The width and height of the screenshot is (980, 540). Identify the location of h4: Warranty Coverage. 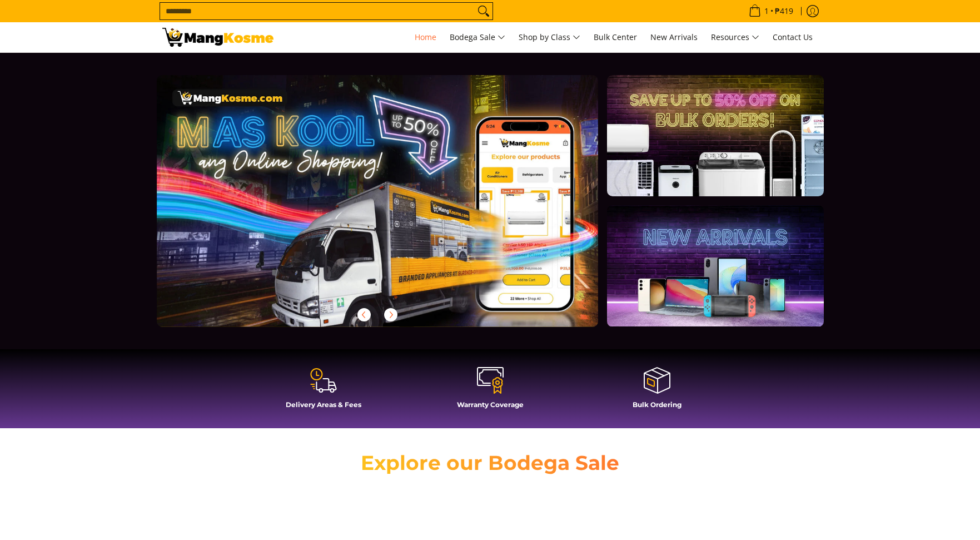
(491, 404).